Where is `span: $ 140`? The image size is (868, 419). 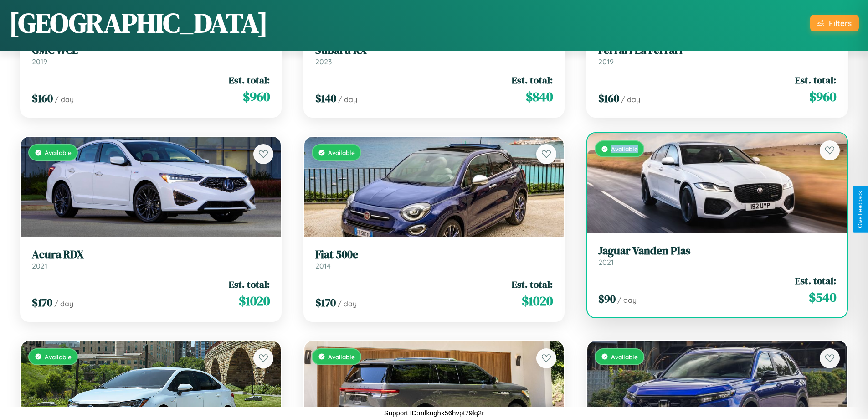 span: $ 140 is located at coordinates (326, 98).